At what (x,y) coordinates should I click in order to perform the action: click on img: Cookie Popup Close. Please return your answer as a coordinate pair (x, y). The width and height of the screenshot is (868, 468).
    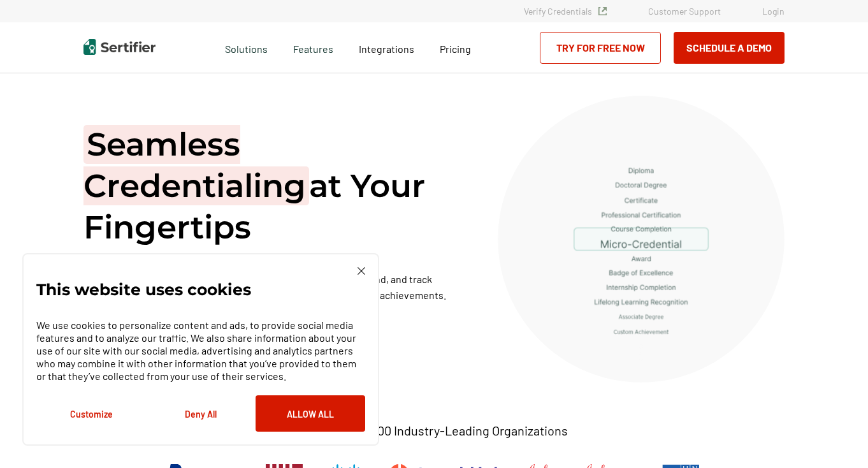
    Looking at the image, I should click on (361, 271).